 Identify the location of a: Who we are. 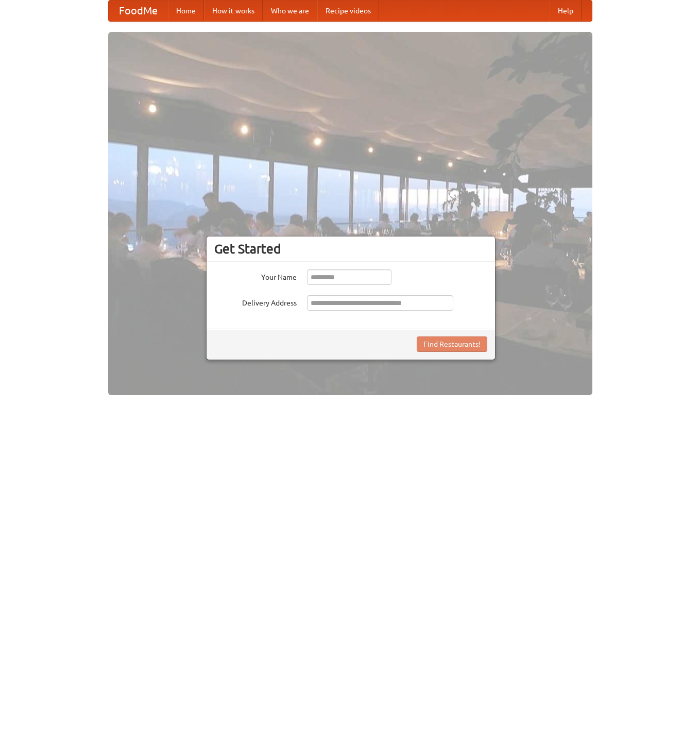
(290, 11).